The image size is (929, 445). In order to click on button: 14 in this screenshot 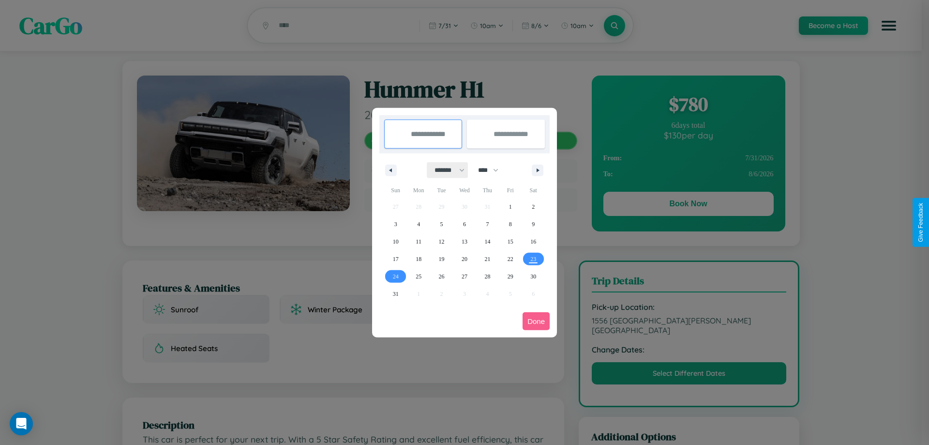, I will do `click(487, 241)`.